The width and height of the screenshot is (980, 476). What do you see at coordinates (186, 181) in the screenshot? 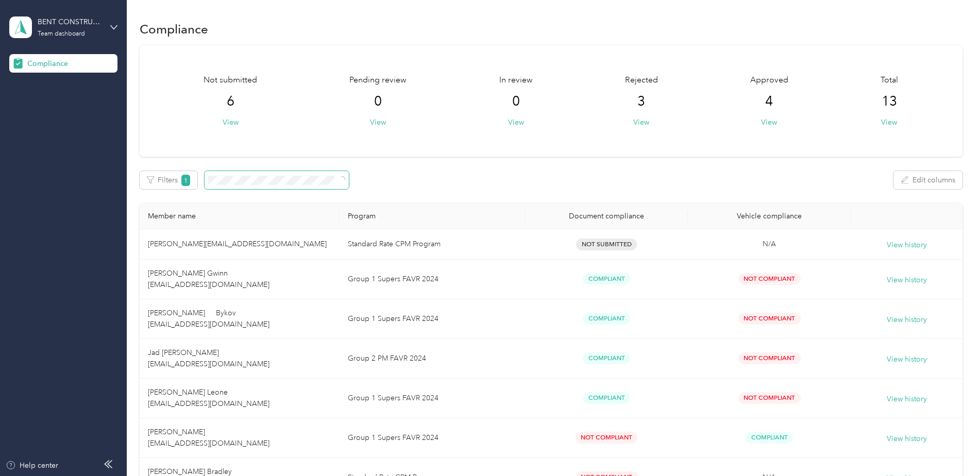
I see `span: 1` at bounding box center [186, 181].